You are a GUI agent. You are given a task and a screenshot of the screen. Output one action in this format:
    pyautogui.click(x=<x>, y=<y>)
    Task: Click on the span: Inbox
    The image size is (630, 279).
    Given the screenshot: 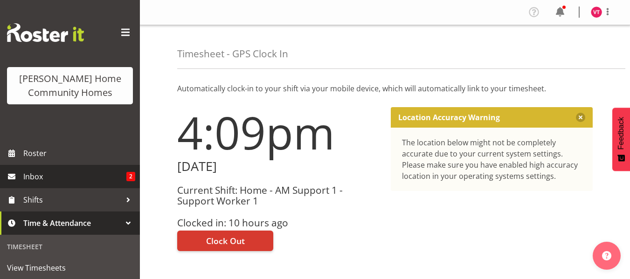 What is the action you would take?
    pyautogui.click(x=75, y=177)
    